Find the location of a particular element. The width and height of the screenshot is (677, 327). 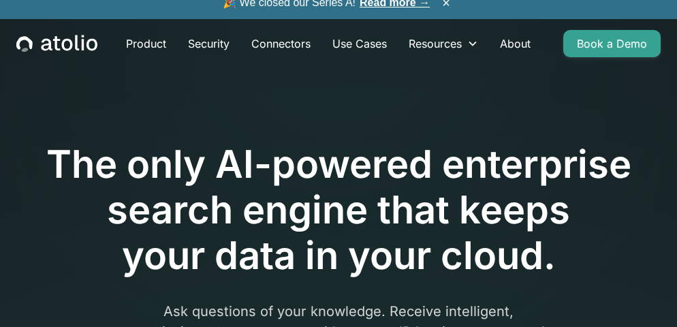

a: Use Cases is located at coordinates (360, 44).